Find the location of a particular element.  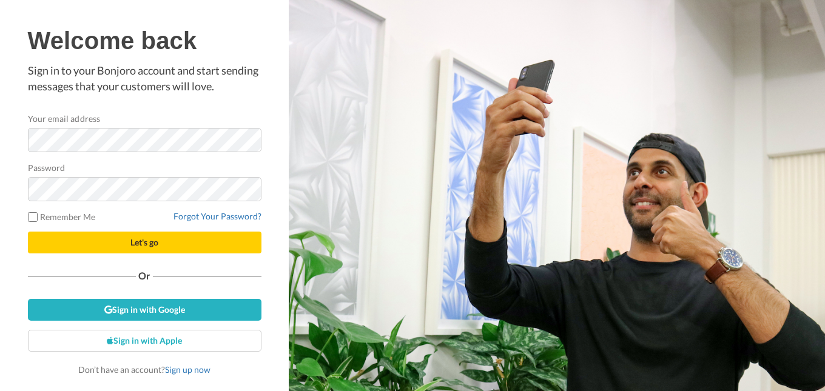

a: Sign in with Google is located at coordinates (144, 310).